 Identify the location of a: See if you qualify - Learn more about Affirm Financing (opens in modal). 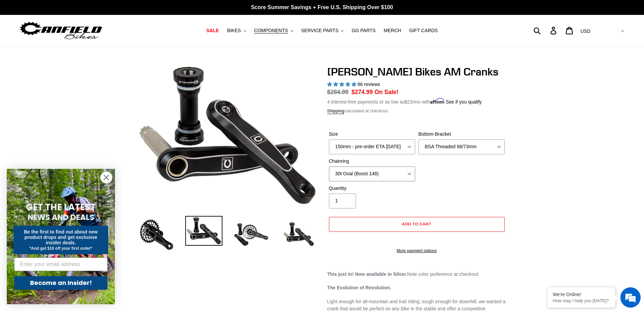
(463, 102).